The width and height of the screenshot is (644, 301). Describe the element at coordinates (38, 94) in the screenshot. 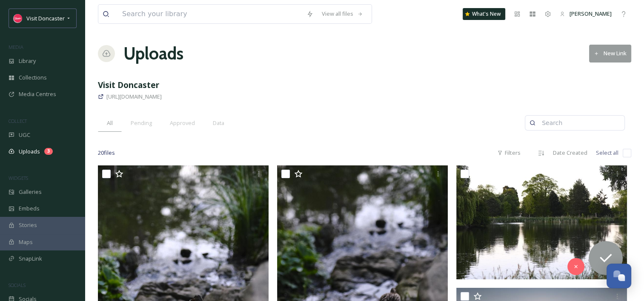

I see `span: Media Centres` at that location.